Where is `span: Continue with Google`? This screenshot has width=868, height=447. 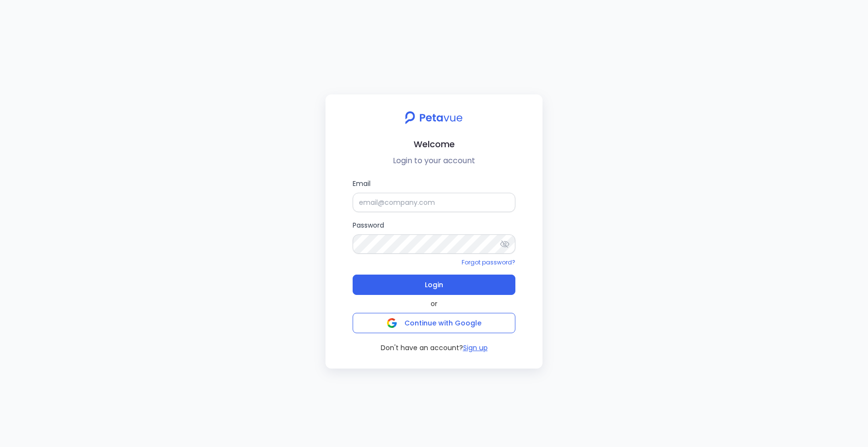 span: Continue with Google is located at coordinates (443, 323).